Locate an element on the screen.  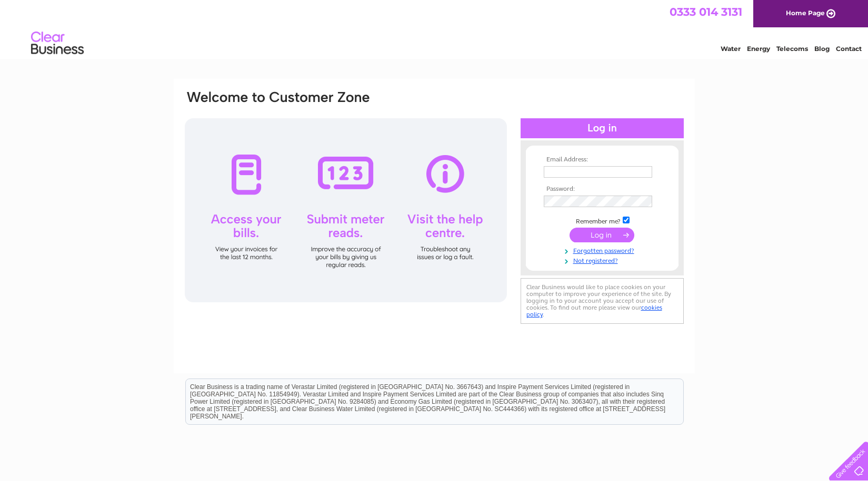
a: 0333 014 3131 is located at coordinates (706, 12).